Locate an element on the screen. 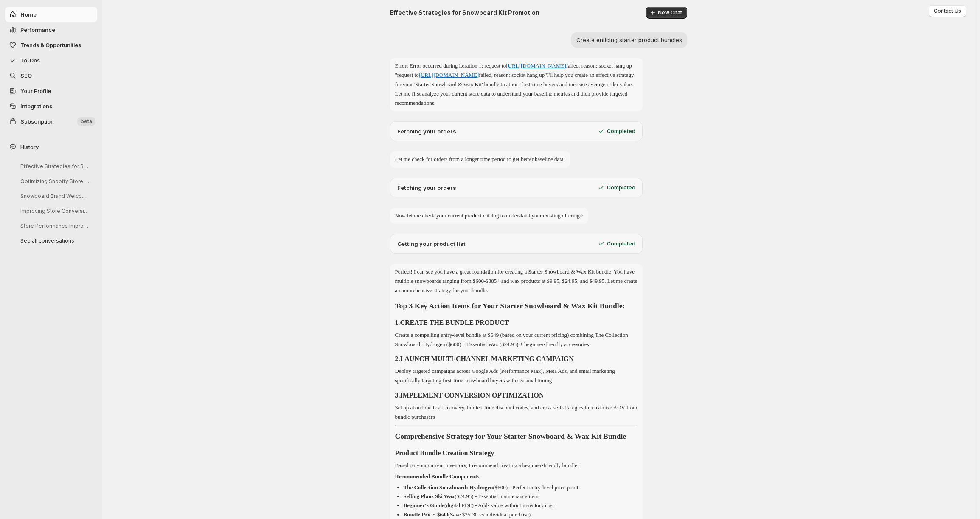 The width and height of the screenshot is (980, 519). button: Store Performance Improvement Action Plan is located at coordinates (54, 225).